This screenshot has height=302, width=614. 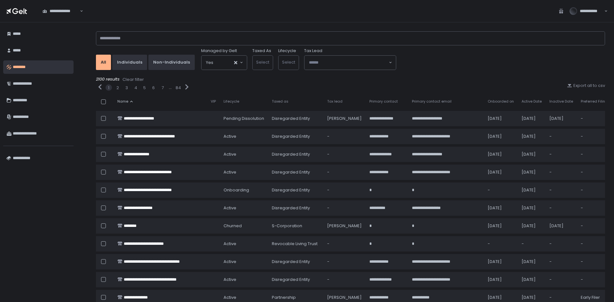 What do you see at coordinates (313, 51) in the screenshot?
I see `span: Tax Lead` at bounding box center [313, 51].